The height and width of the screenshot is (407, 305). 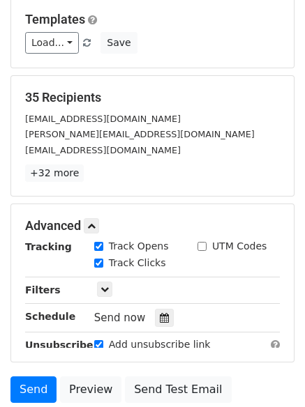 What do you see at coordinates (160, 345) in the screenshot?
I see `label: Add unsubscribe link` at bounding box center [160, 345].